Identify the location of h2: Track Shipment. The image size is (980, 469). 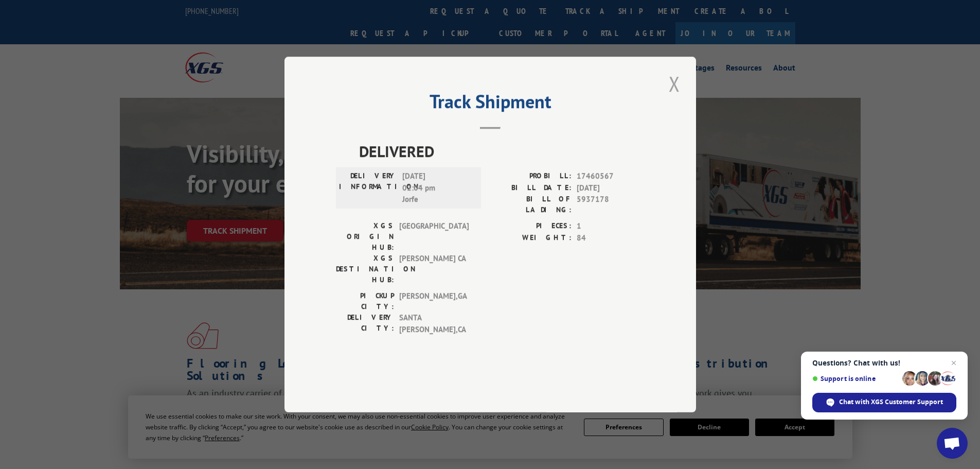
(491, 104).